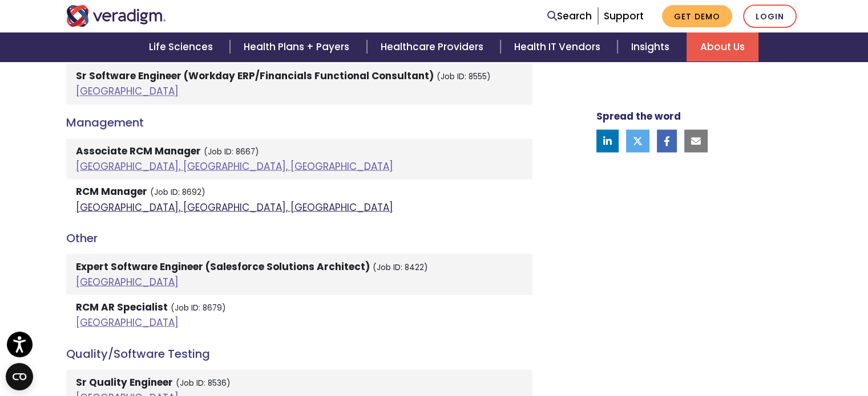 The height and width of the screenshot is (396, 868). I want to click on a: Get Demo, so click(697, 16).